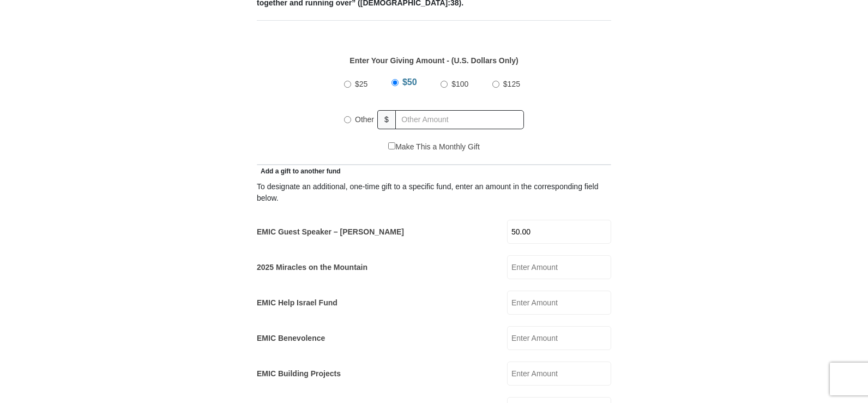 The width and height of the screenshot is (868, 403). What do you see at coordinates (299, 171) in the screenshot?
I see `span: Add a gift to another fund` at bounding box center [299, 171].